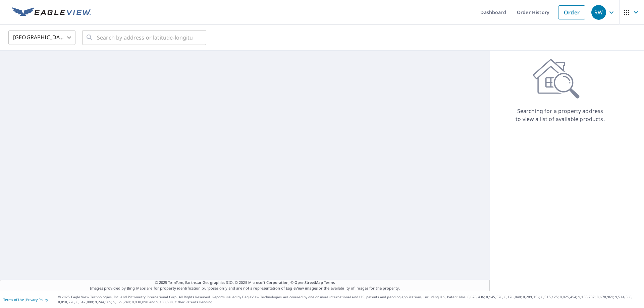  I want to click on div: RW, so click(599, 12).